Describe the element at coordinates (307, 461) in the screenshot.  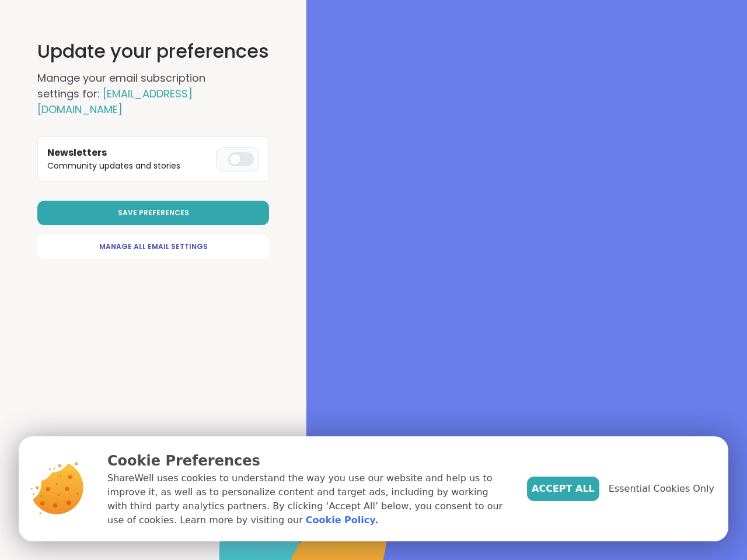
I see `p: Cookie Preferences` at that location.